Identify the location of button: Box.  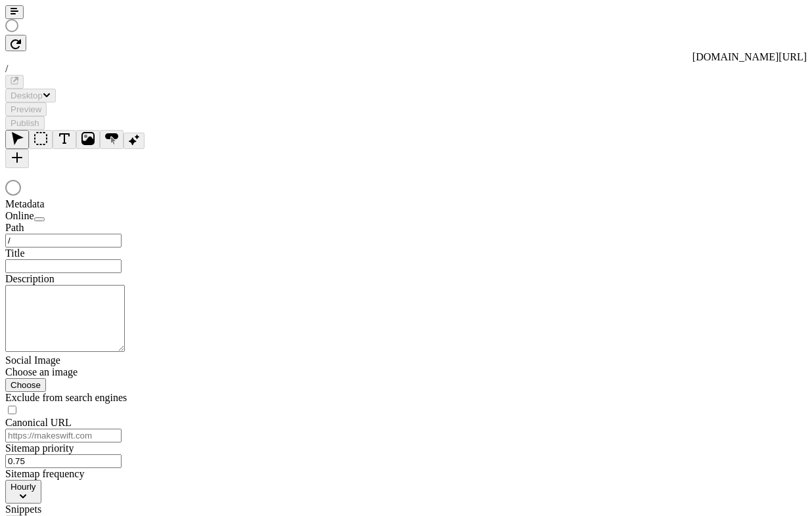
(41, 139).